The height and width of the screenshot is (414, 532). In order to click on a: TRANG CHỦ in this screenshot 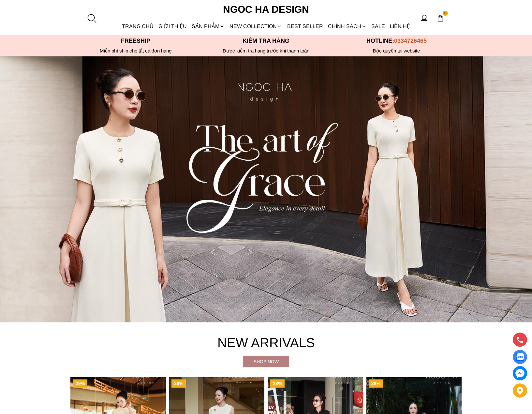, I will do `click(137, 26)`.